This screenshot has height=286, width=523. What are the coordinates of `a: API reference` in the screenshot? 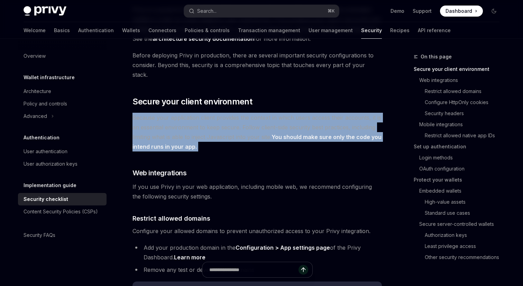 It's located at (434, 30).